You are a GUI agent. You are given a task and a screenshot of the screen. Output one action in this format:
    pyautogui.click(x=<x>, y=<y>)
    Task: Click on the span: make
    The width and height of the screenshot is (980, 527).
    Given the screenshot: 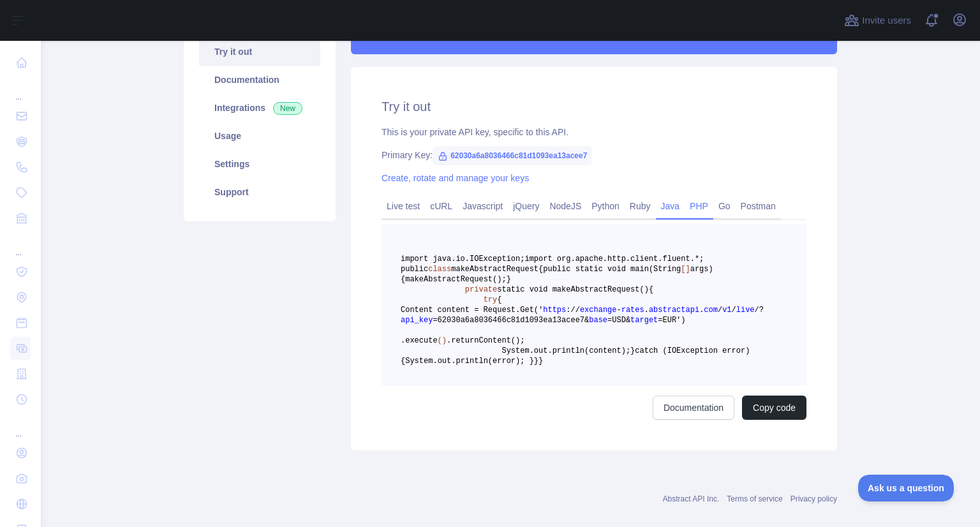 What is the action you would take?
    pyautogui.click(x=414, y=280)
    